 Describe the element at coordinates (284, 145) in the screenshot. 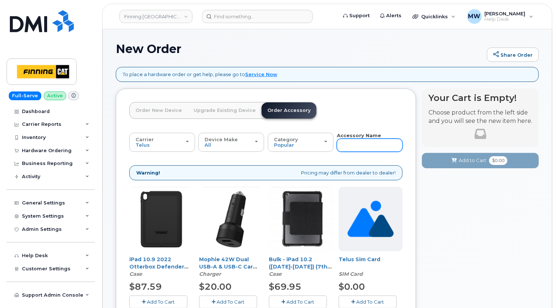

I see `span: Popular` at that location.